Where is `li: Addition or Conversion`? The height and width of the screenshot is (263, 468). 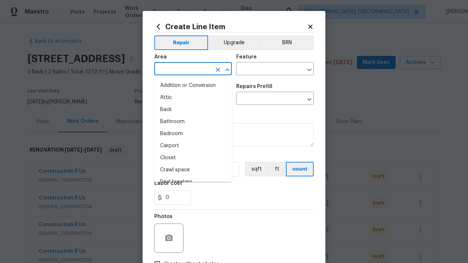
li: Addition or Conversion is located at coordinates (193, 86).